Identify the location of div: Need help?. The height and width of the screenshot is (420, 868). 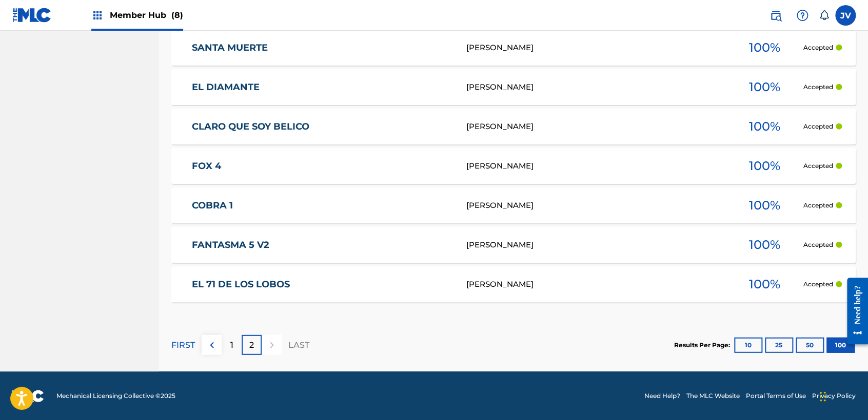
(18, 34).